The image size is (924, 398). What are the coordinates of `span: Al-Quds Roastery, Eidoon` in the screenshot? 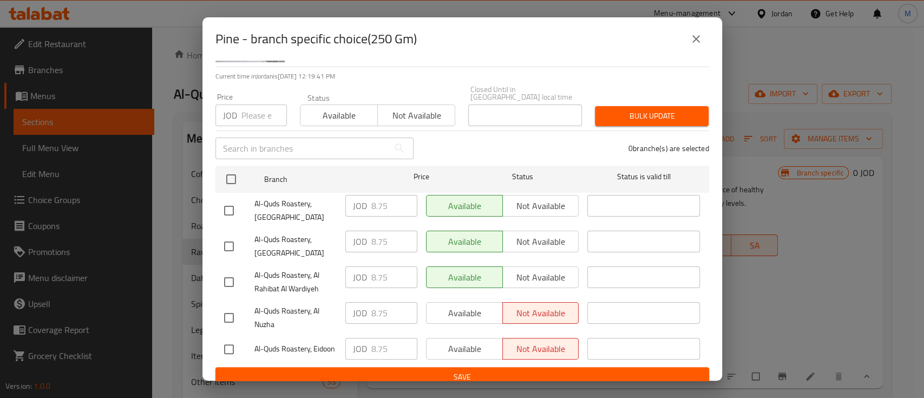 It's located at (296, 349).